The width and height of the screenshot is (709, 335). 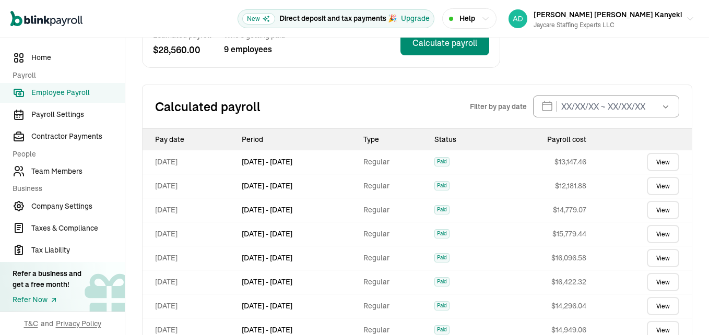 I want to click on span: $ 14,949.06, so click(x=569, y=330).